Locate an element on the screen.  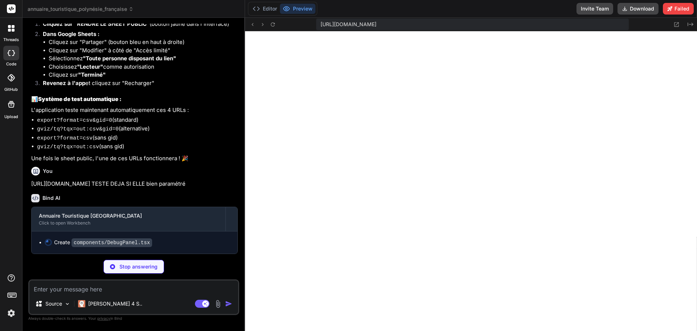
code: gviz/tq?tqx=out:csv&gid=0 is located at coordinates (78, 129).